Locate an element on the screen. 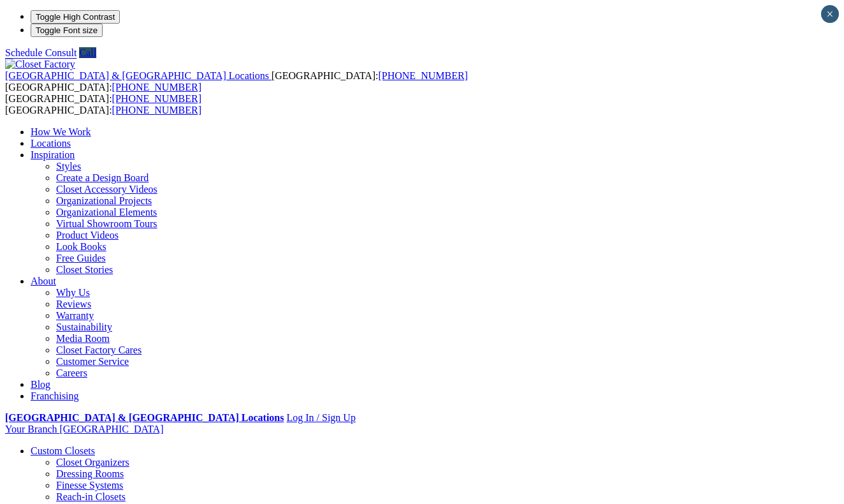  img: Closet Factory is located at coordinates (40, 65).